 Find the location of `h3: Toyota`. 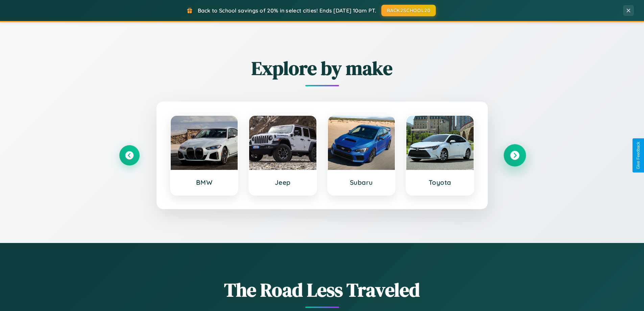

h3: Toyota is located at coordinates (440, 182).